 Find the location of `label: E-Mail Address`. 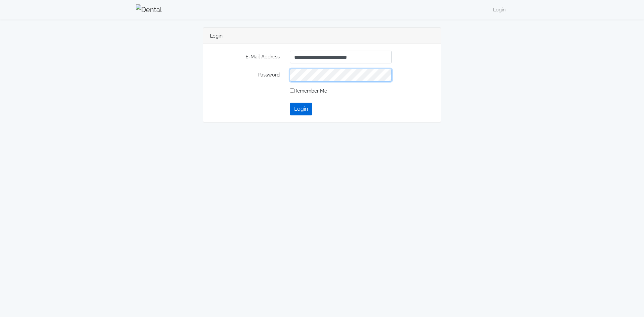

label: E-Mail Address is located at coordinates (247, 57).